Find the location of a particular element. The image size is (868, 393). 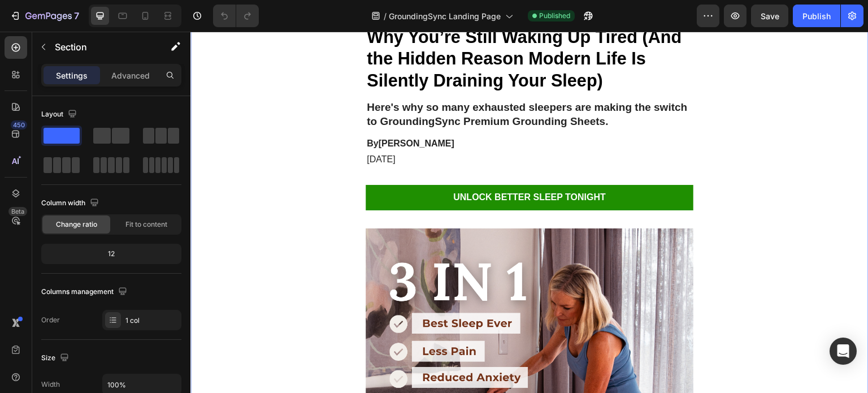

span: Change ratio is located at coordinates (76, 224).